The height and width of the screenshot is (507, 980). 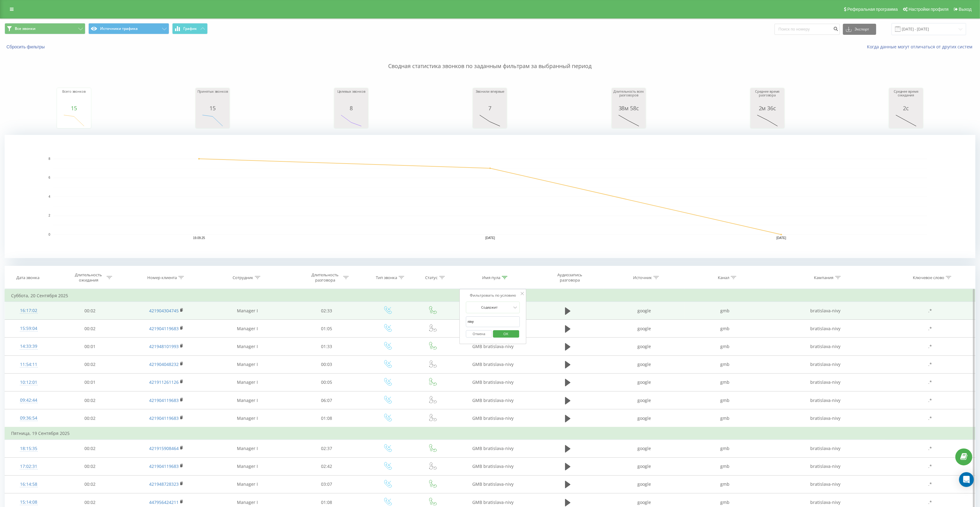 What do you see at coordinates (965, 9) in the screenshot?
I see `span: Выход` at bounding box center [965, 9].